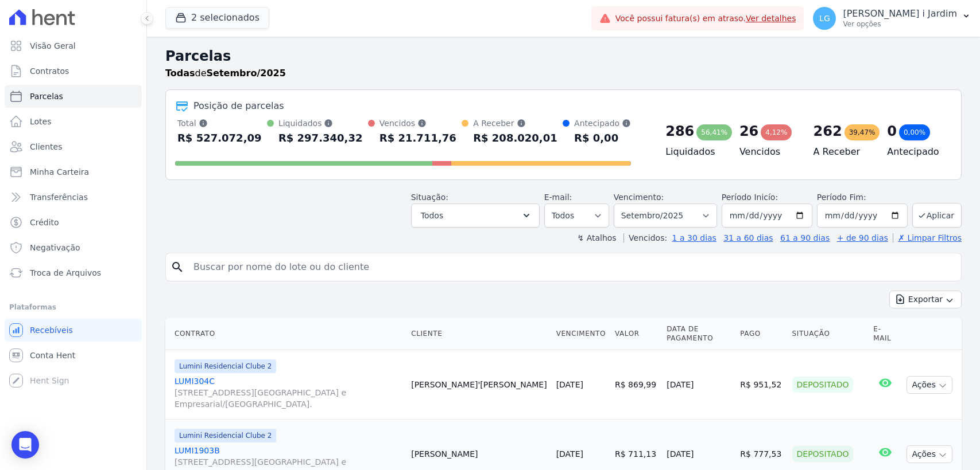 The image size is (980, 470). Describe the element at coordinates (44, 222) in the screenshot. I see `span: Crédito` at that location.